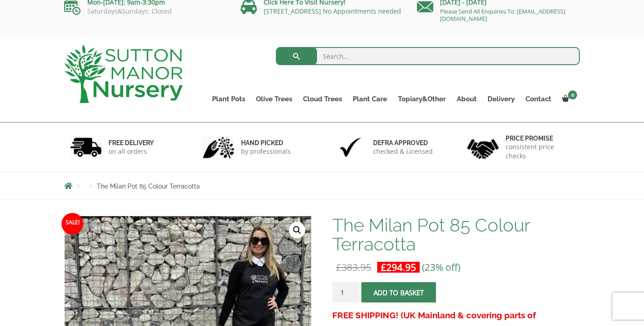 This screenshot has height=326, width=644. I want to click on h6: Defra approved, so click(403, 143).